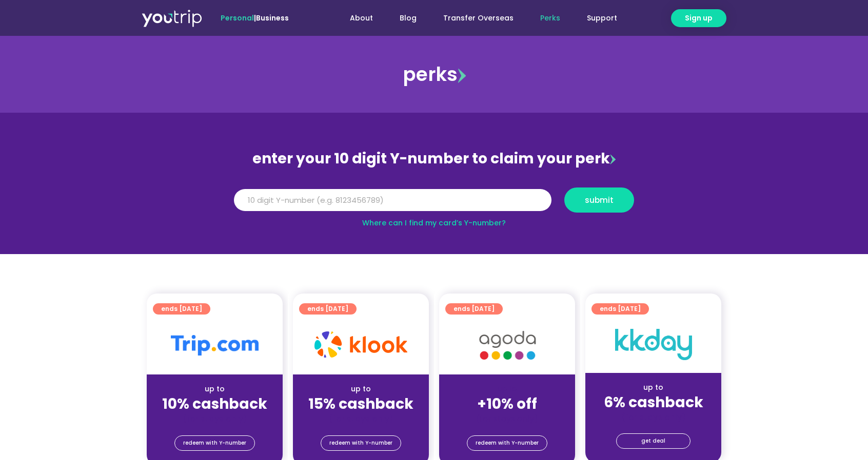 The image size is (868, 460). Describe the element at coordinates (215, 404) in the screenshot. I see `strong: 10% cashback` at that location.